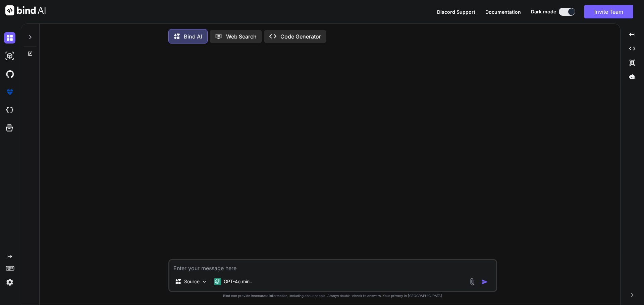 Image resolution: width=644 pixels, height=305 pixels. I want to click on p: Code Generator, so click(300, 37).